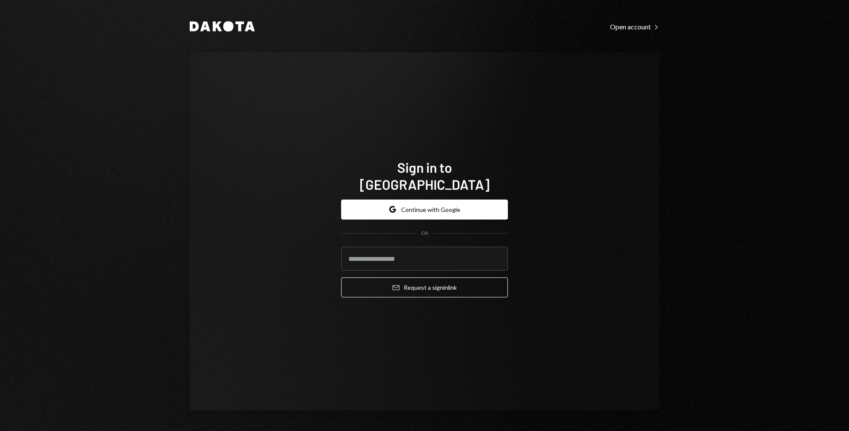 The height and width of the screenshot is (431, 849). Describe the element at coordinates (425, 287) in the screenshot. I see `button: Request a signinlink` at that location.